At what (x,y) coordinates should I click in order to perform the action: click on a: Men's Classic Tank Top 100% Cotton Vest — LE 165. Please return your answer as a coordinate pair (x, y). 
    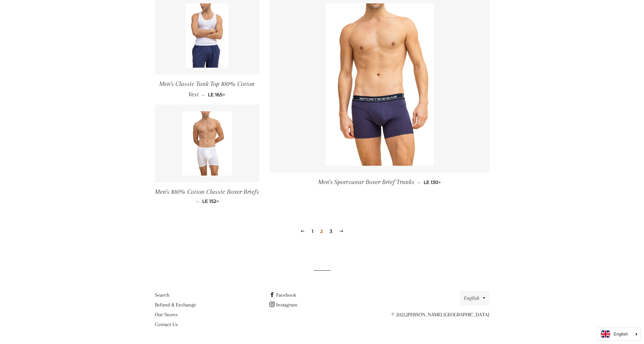
    Looking at the image, I should click on (207, 89).